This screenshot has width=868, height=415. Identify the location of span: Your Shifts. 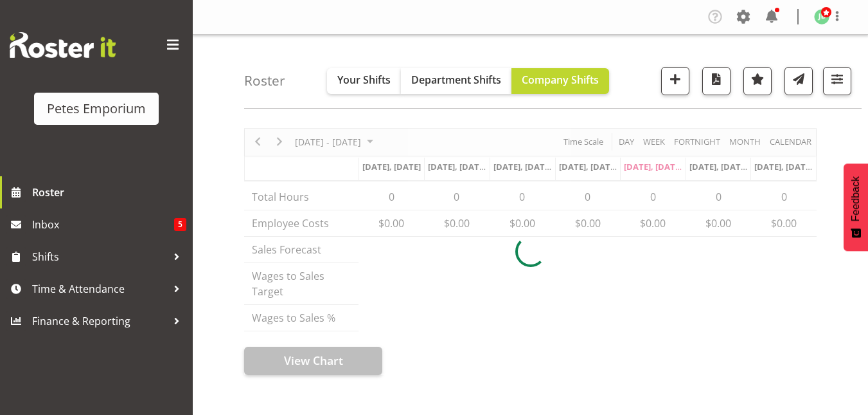
(364, 80).